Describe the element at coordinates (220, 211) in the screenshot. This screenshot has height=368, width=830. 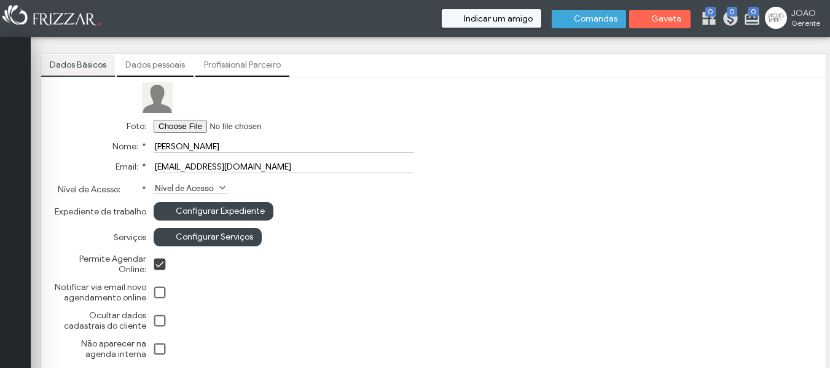
I see `span: Configurar Expediente` at that location.